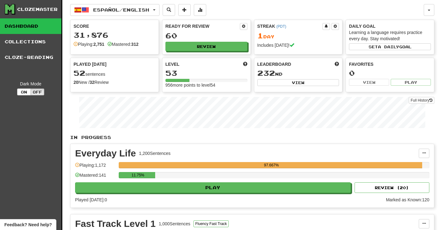  What do you see at coordinates (252, 137) in the screenshot?
I see `p: In Progress` at bounding box center [252, 137].